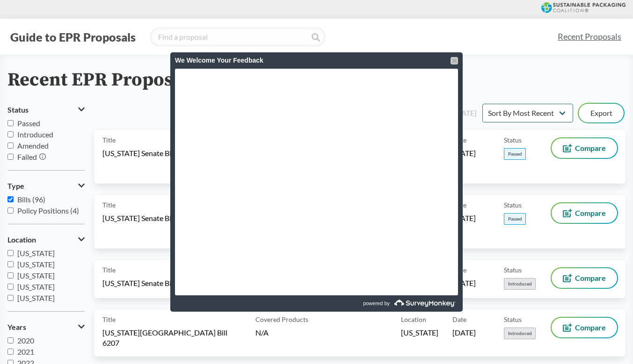 The width and height of the screenshot is (633, 364). What do you see at coordinates (376, 303) in the screenshot?
I see `span: powered by` at bounding box center [376, 303].